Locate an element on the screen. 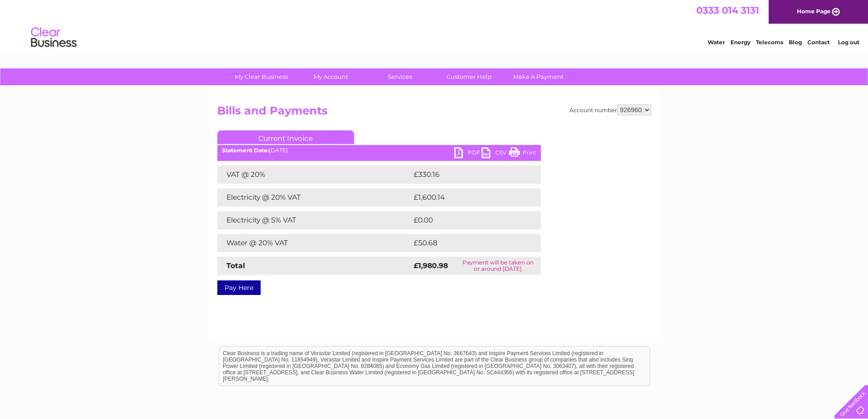 This screenshot has width=868, height=419. td: Electricity @ 20% VAT is located at coordinates (314, 198).